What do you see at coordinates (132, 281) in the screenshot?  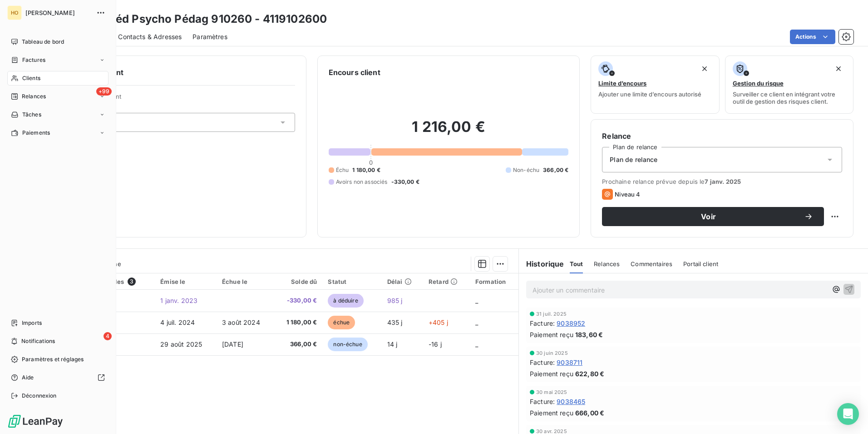 I see `span: 3` at bounding box center [132, 281].